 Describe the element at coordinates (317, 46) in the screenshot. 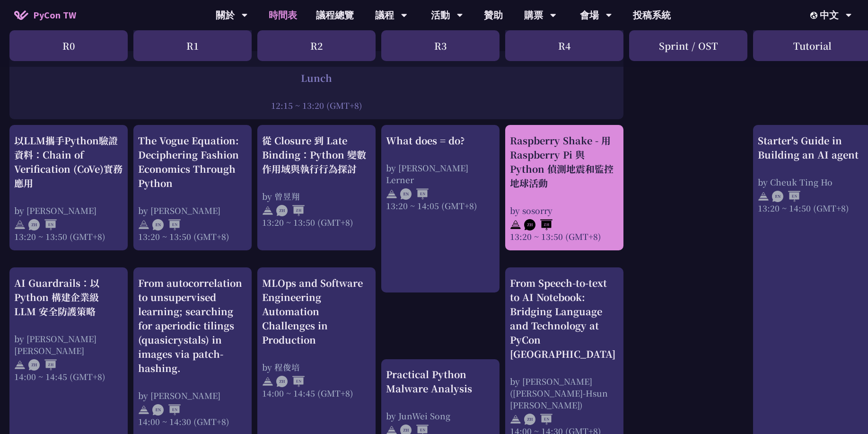

I see `div: R2` at that location.